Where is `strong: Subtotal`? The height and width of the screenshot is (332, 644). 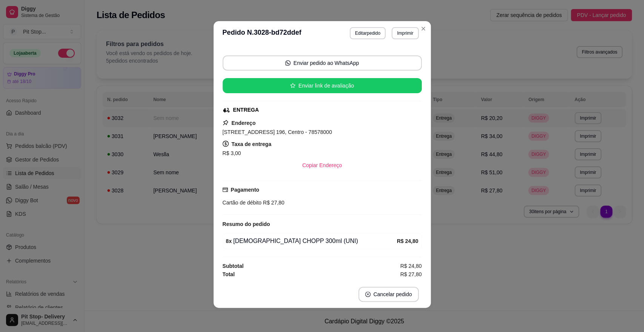 strong: Subtotal is located at coordinates (233, 266).